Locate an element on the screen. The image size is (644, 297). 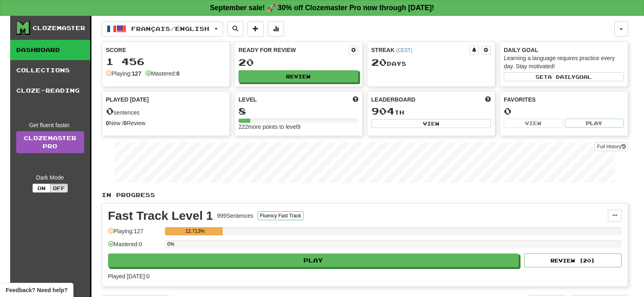
span: This week in points, UTC is located at coordinates (488, 99).